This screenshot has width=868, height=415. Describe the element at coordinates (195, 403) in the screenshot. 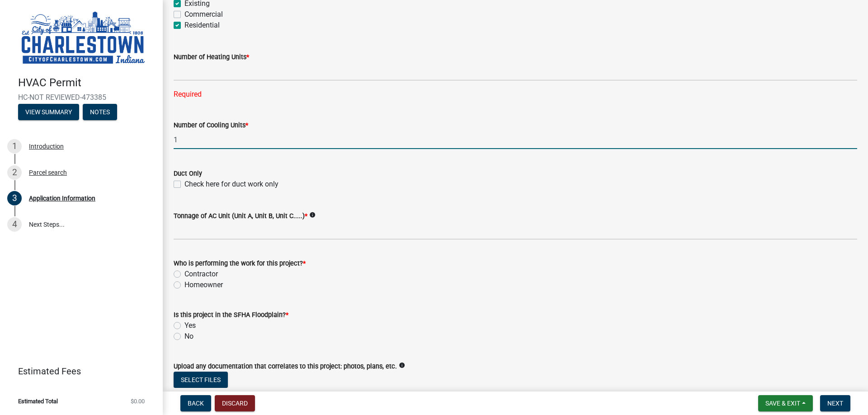

I see `span: Back` at that location.